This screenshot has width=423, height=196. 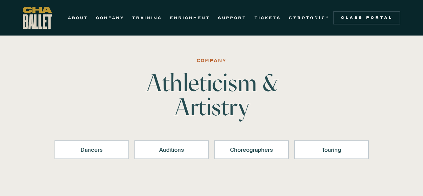 What do you see at coordinates (367, 18) in the screenshot?
I see `div: Class Portal` at bounding box center [367, 18].